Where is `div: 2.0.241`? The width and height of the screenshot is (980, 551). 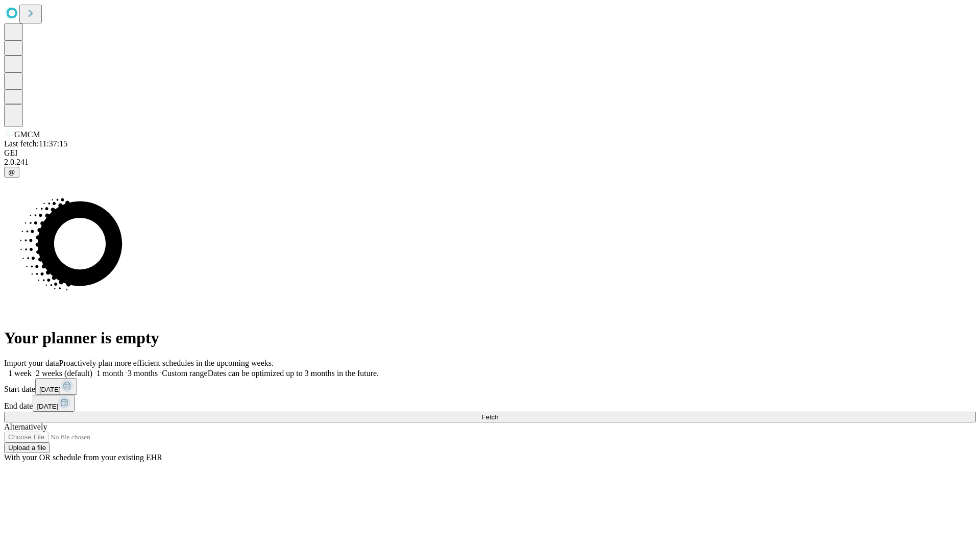 div: 2.0.241 is located at coordinates (490, 162).